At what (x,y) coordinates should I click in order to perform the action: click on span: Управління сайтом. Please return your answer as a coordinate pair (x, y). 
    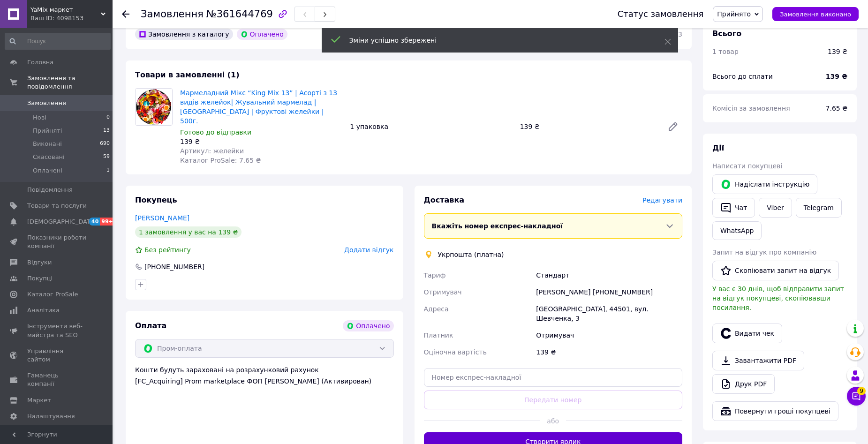
    Looking at the image, I should click on (57, 355).